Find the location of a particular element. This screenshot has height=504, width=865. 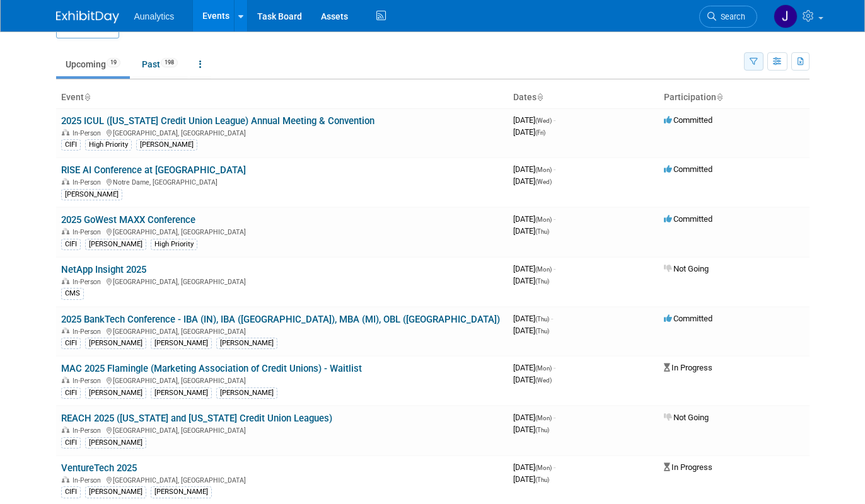

a: Sort by Start Date is located at coordinates (540, 97).